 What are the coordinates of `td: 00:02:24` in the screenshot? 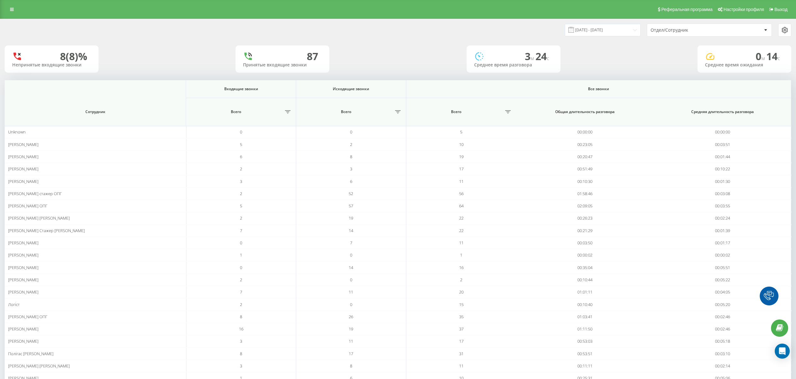 It's located at (723, 218).